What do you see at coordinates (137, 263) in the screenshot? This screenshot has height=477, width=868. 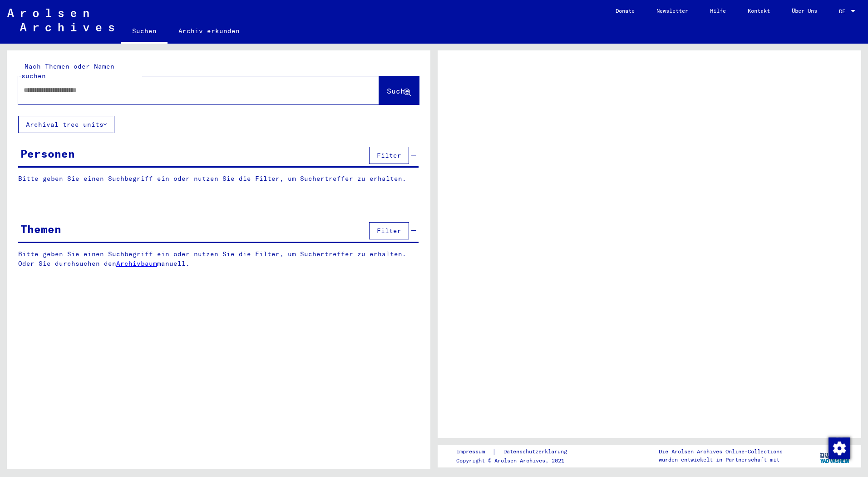 I see `a: Archivbaum` at bounding box center [137, 263].